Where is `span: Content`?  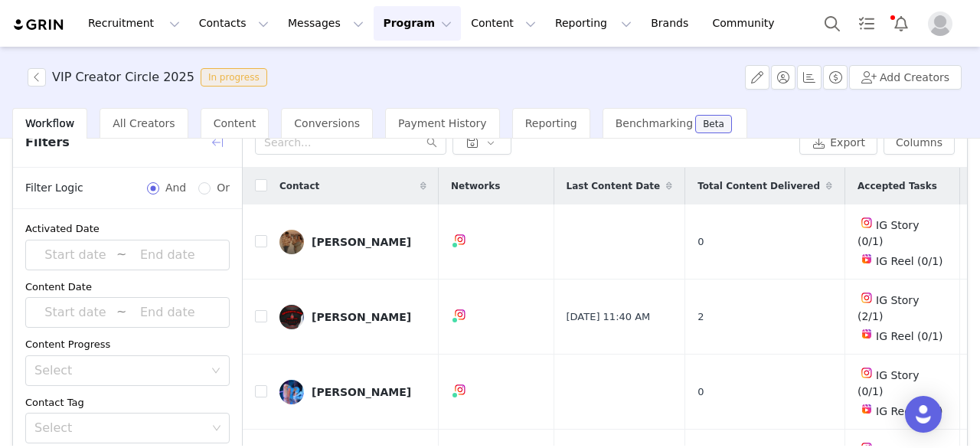
span: Content is located at coordinates (235, 124).